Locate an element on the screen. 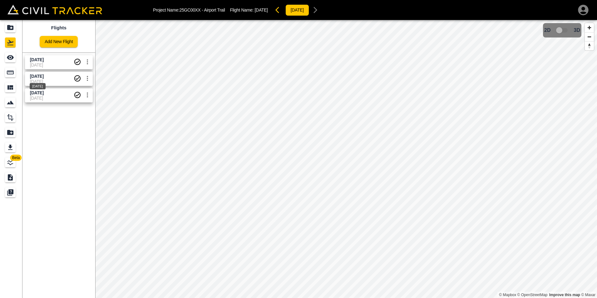  button: Zoom out is located at coordinates (589, 37).